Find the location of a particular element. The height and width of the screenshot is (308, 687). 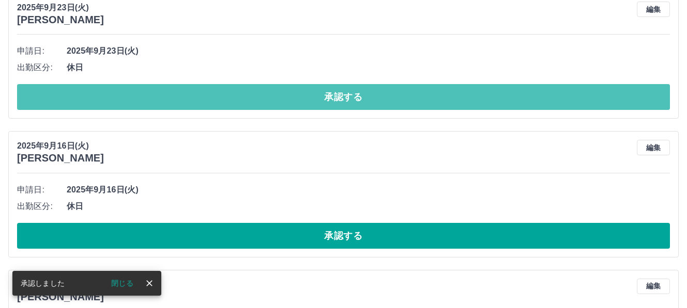

button: 閉じる is located at coordinates (122, 284).